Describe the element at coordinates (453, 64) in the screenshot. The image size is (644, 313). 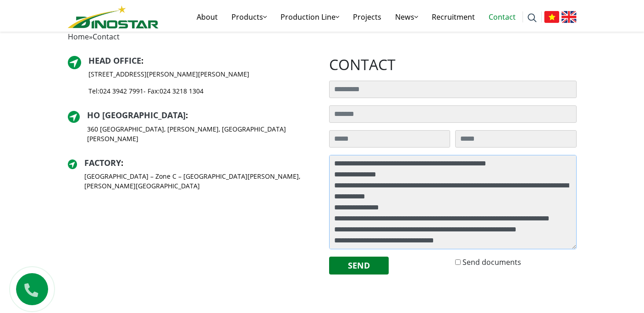
I see `h2: contact` at that location.